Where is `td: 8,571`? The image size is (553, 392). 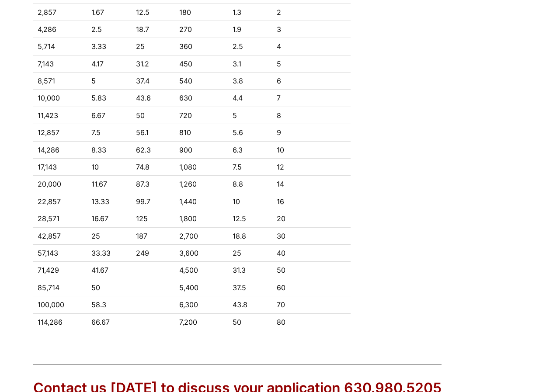 td: 8,571 is located at coordinates (60, 81).